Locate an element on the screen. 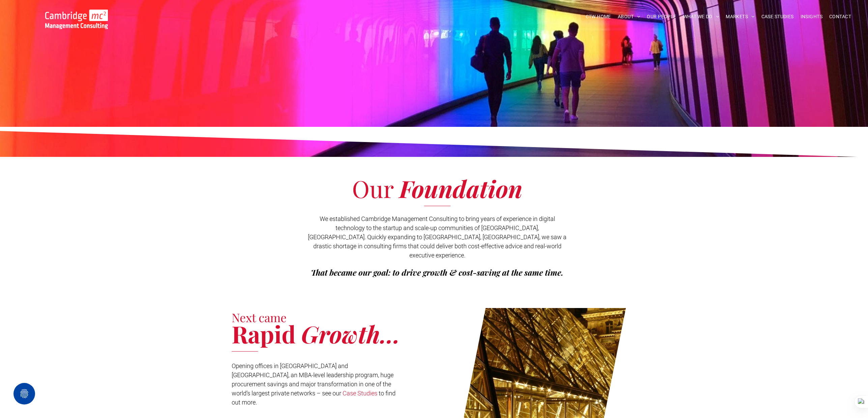  a: ABOUT is located at coordinates (629, 16).